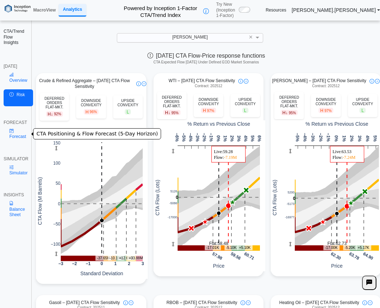 The width and height of the screenshot is (380, 308). Describe the element at coordinates (18, 97) in the screenshot. I see `a: Risk` at that location.